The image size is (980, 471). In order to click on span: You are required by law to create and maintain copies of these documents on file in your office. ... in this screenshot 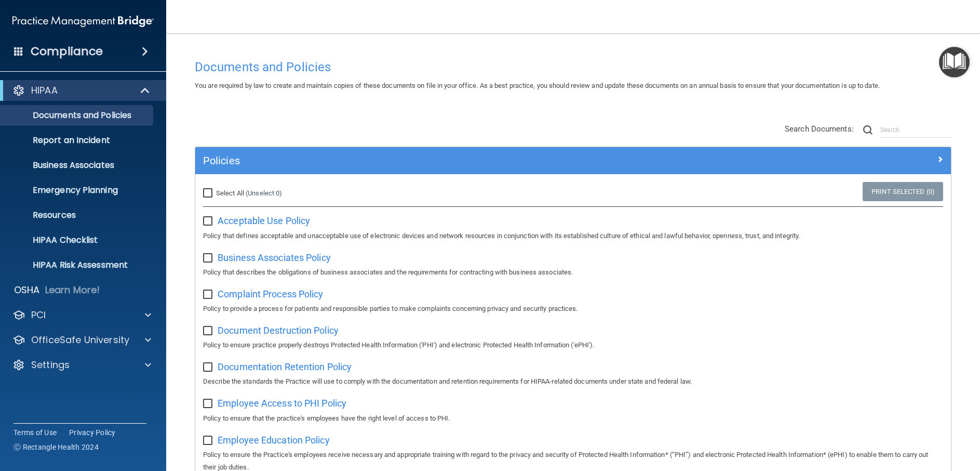, I will do `click(537, 86)`.